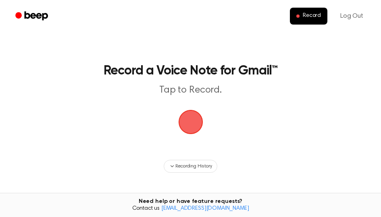 The width and height of the screenshot is (381, 217). Describe the element at coordinates (352, 16) in the screenshot. I see `a: Log Out` at that location.